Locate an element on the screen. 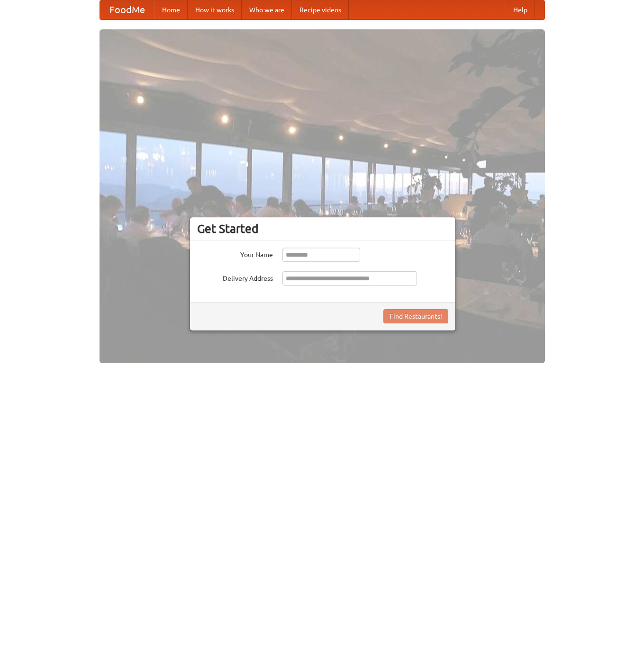 The height and width of the screenshot is (670, 644). a: Home is located at coordinates (171, 10).